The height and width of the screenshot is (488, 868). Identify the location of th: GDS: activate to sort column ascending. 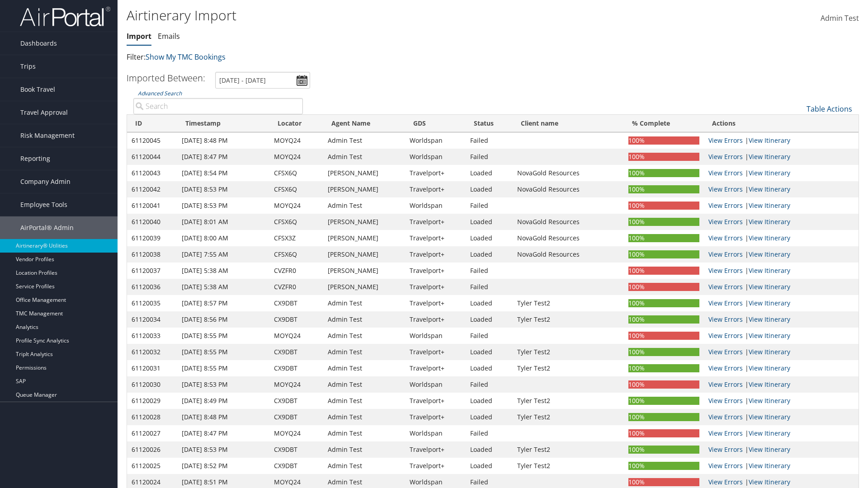
(435, 124).